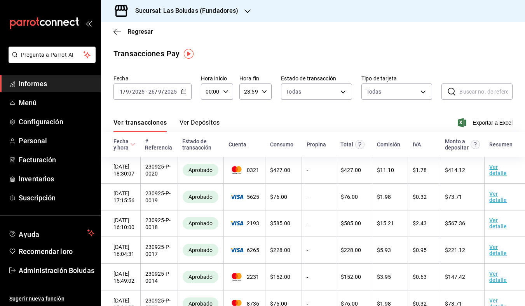 The width and height of the screenshot is (525, 306). I want to click on span: Fecha y hora, so click(124, 144).